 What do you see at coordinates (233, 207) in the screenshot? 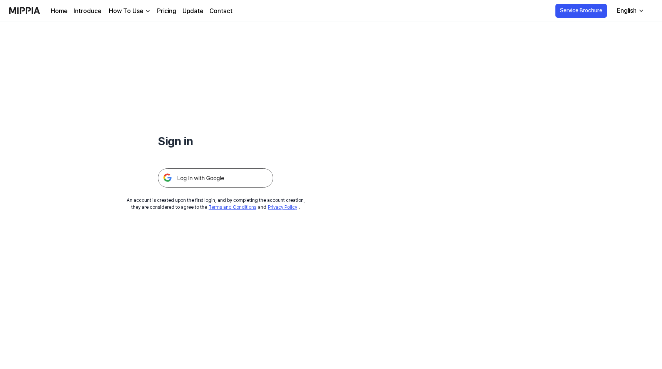
I see `a: Terms and Conditions` at bounding box center [233, 207].